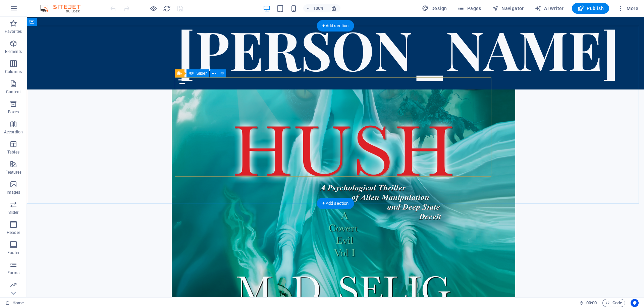 The width and height of the screenshot is (644, 308). I want to click on p: Columns, so click(13, 72).